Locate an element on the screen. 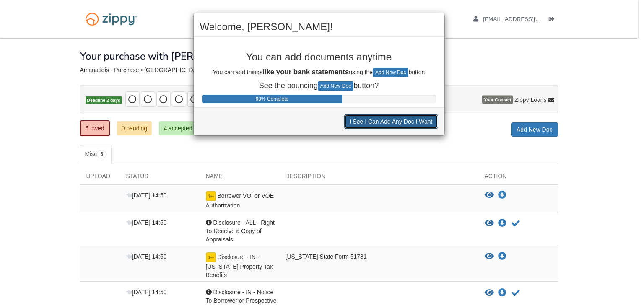 The width and height of the screenshot is (644, 306). div: Progress Bar is located at coordinates (272, 99).